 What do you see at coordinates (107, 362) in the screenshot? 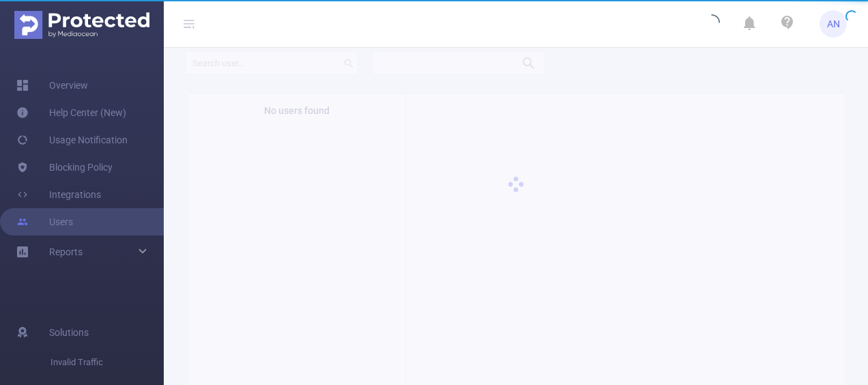
I see `span: Invalid Traffic` at bounding box center [107, 362].